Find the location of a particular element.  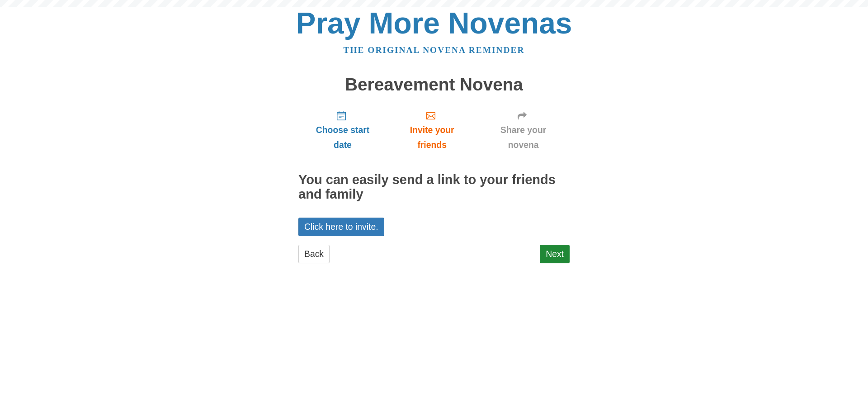

span: Invite your friends is located at coordinates (431, 138).